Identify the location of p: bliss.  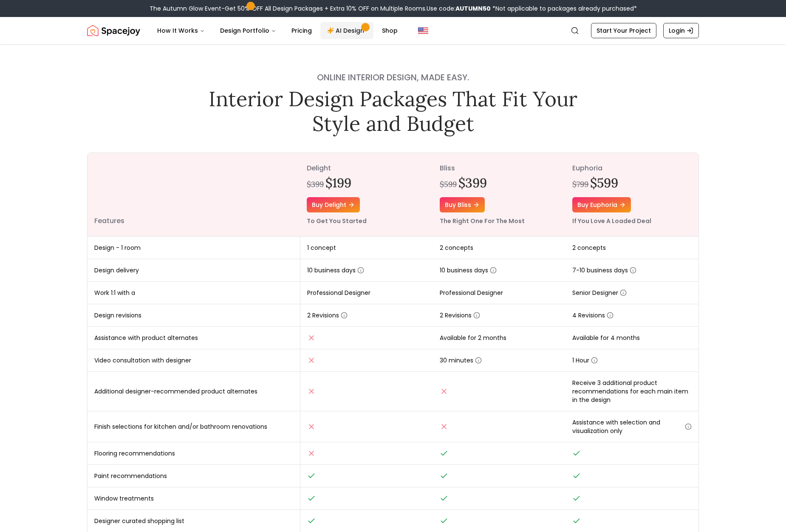
(499, 169).